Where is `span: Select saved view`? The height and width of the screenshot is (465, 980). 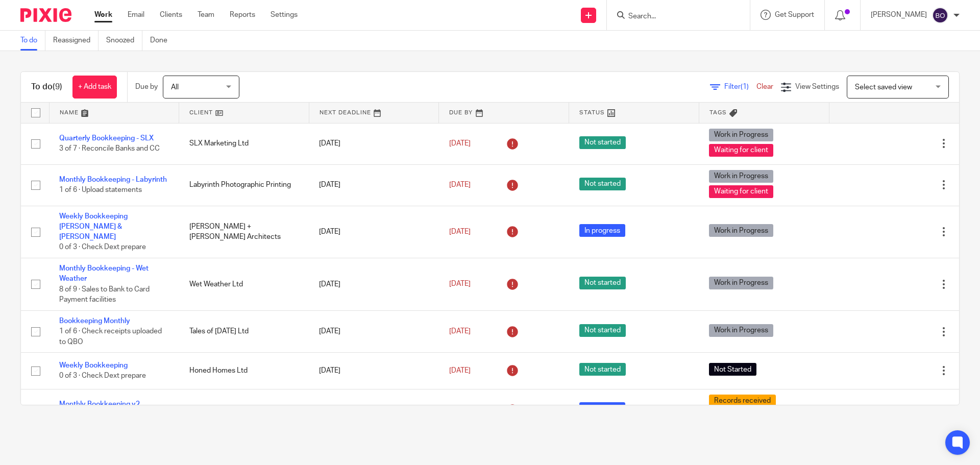
span: Select saved view is located at coordinates (884, 87).